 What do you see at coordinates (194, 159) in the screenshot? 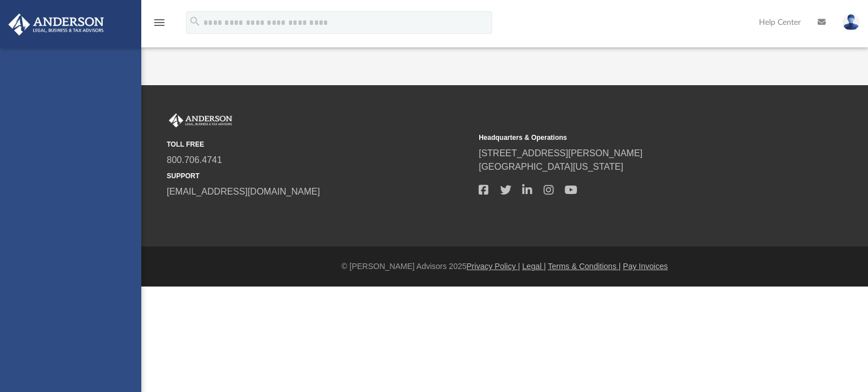
I see `a: 800.706.4741` at bounding box center [194, 159].